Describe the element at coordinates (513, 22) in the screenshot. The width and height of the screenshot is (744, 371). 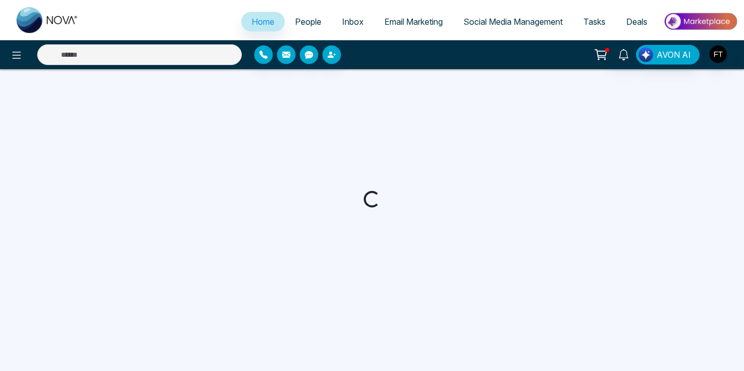
I see `span: Social Media Management` at that location.